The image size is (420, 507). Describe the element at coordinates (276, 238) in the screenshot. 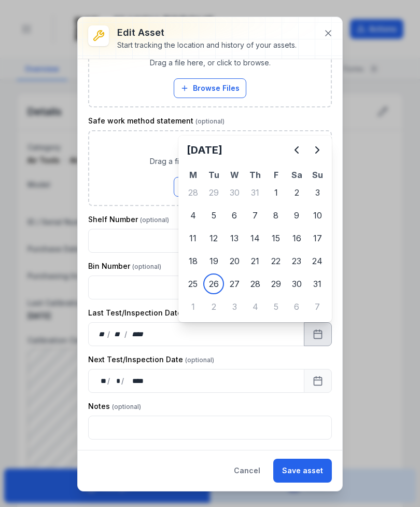

I see `div: Friday 15 August 2025` at that location.